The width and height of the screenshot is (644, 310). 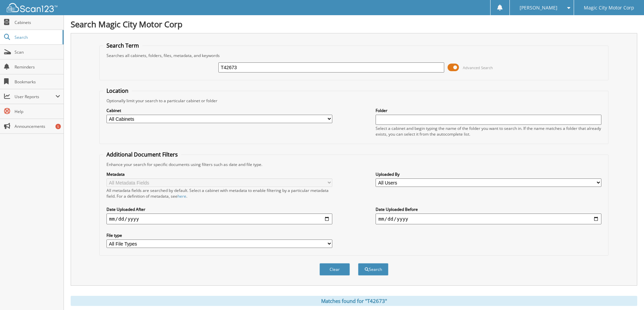 I want to click on span: Magic City Motor Corp, so click(x=609, y=8).